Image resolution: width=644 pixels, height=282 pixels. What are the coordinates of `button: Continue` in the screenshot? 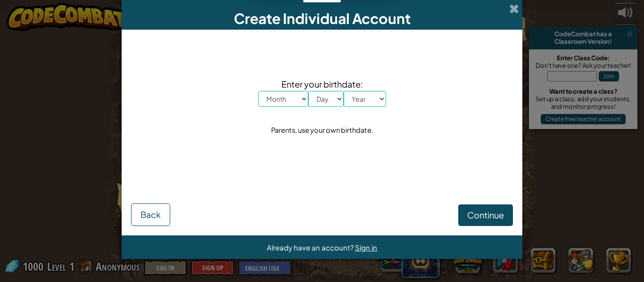 It's located at (485, 215).